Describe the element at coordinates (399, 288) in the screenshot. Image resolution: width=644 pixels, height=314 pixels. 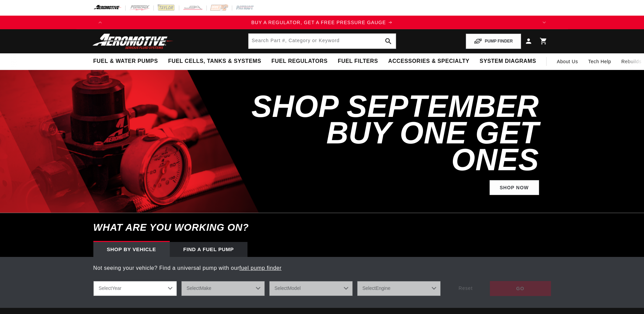
I see `select: Engine` at that location.